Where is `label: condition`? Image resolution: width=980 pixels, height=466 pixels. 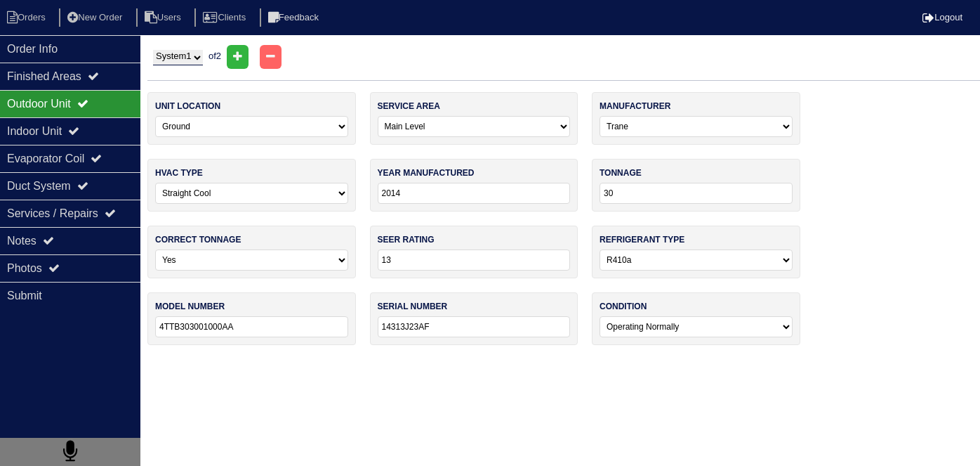 label: condition is located at coordinates (623, 306).